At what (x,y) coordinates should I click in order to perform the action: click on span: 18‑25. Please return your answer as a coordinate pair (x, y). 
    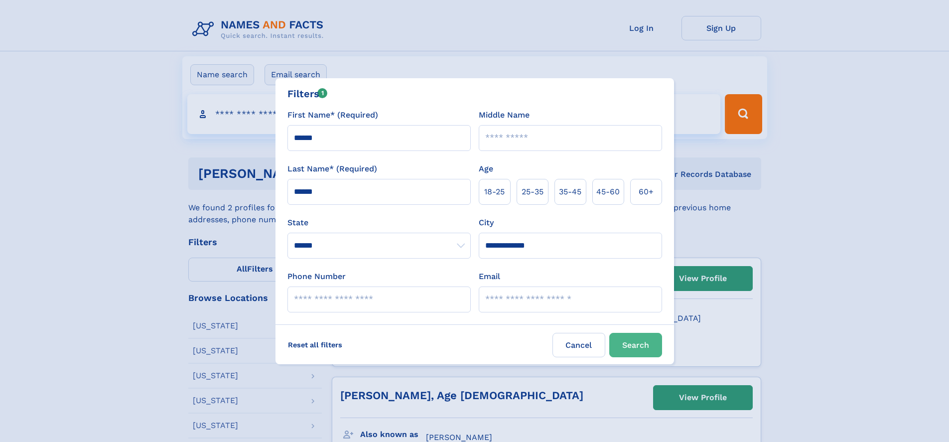
    Looking at the image, I should click on (494, 192).